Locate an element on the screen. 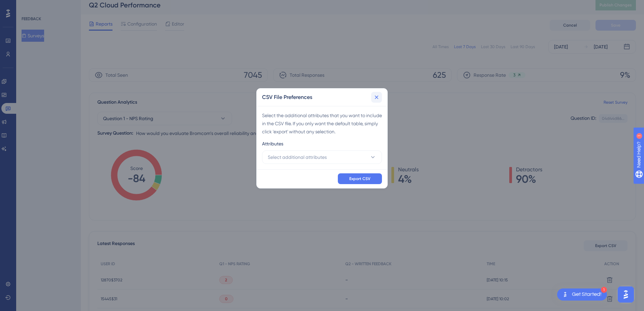  span: Export CSV is located at coordinates (360, 179).